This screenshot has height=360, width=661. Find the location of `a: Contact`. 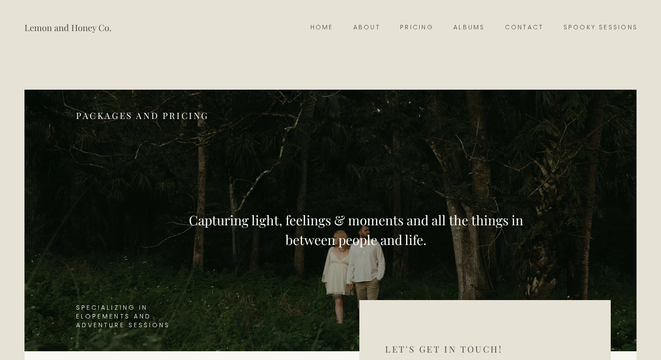

a: Contact is located at coordinates (524, 28).